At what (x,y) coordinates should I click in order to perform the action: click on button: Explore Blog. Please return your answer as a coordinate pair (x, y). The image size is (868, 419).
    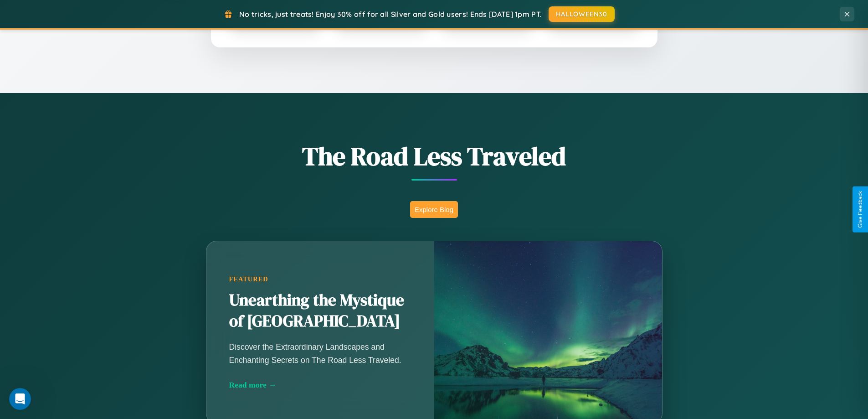
    Looking at the image, I should click on (434, 209).